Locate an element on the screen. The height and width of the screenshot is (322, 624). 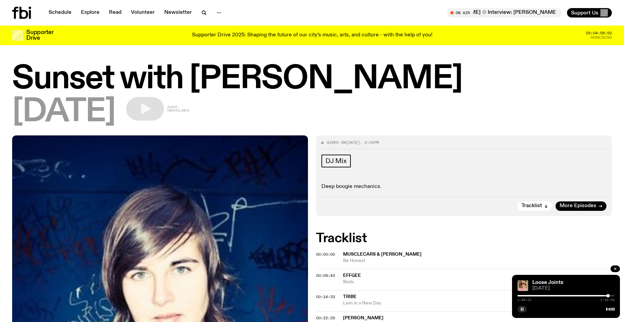
a: Volunteer is located at coordinates (143, 13).